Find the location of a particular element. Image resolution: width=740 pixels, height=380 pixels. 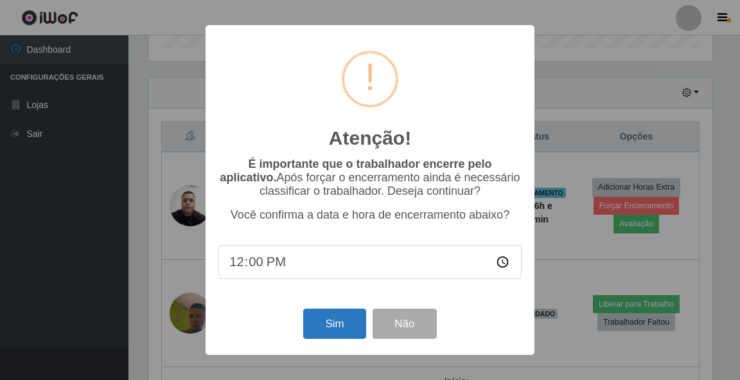

button: Sim is located at coordinates (334, 323).